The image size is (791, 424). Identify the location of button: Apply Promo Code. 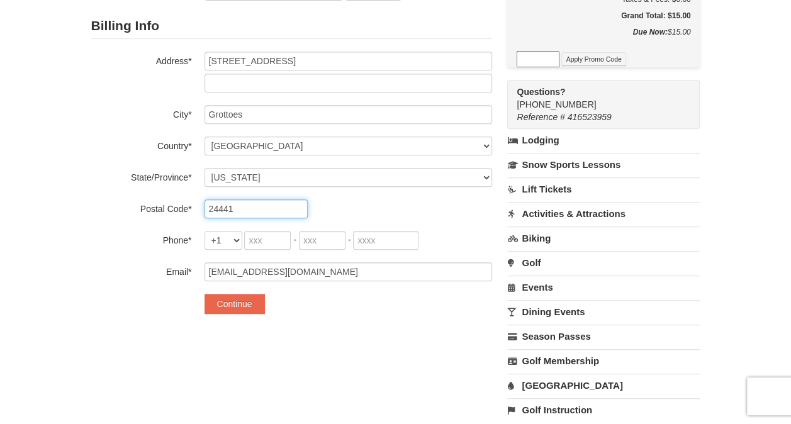
(593, 59).